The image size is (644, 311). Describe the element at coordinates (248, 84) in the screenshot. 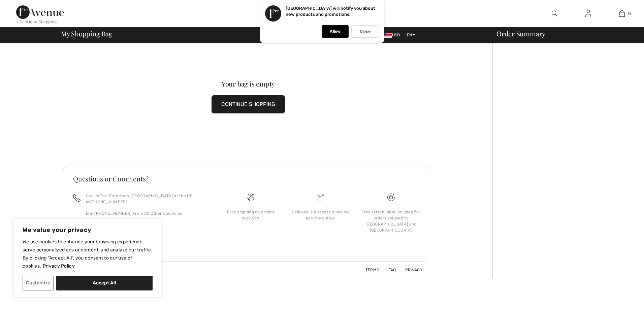

I see `div: Your bag is empty` at that location.